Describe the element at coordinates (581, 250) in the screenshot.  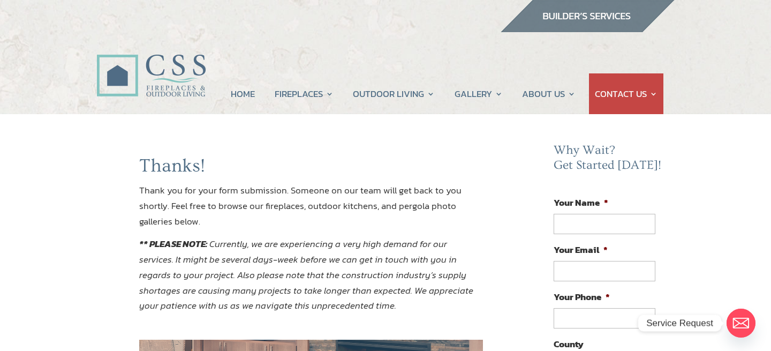
I see `label: Your Email` at that location.